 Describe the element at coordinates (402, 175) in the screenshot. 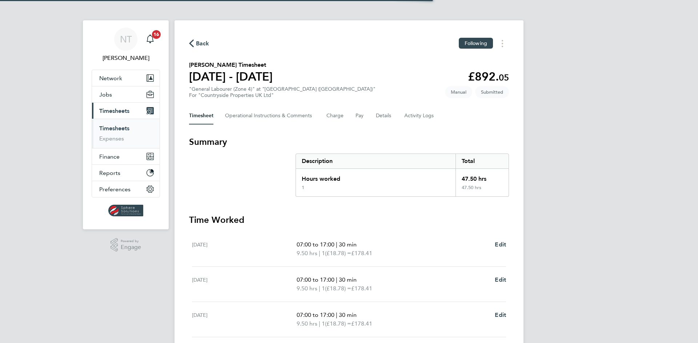

I see `div: Summary` at that location.